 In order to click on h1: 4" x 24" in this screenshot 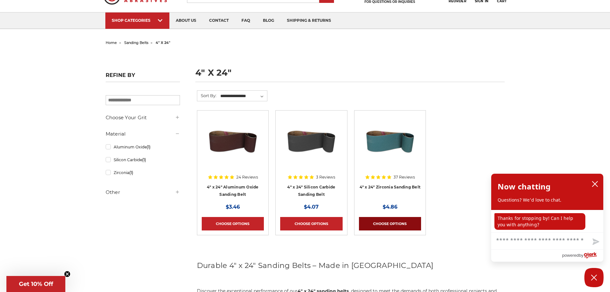, I will do `click(350, 75)`.